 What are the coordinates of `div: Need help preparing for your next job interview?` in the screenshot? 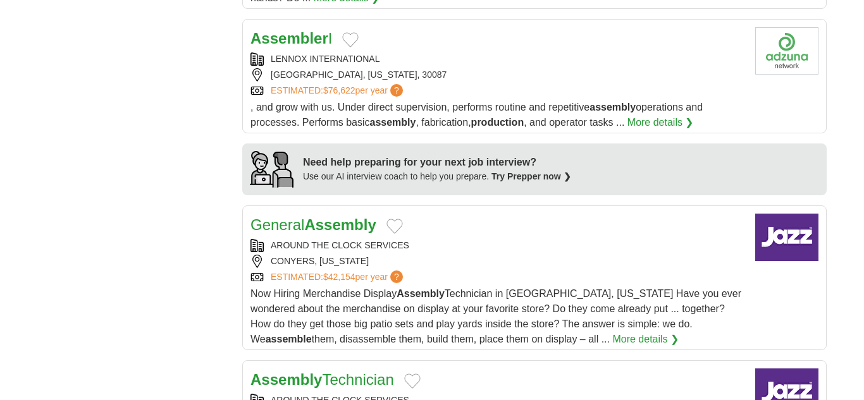 It's located at (437, 163).